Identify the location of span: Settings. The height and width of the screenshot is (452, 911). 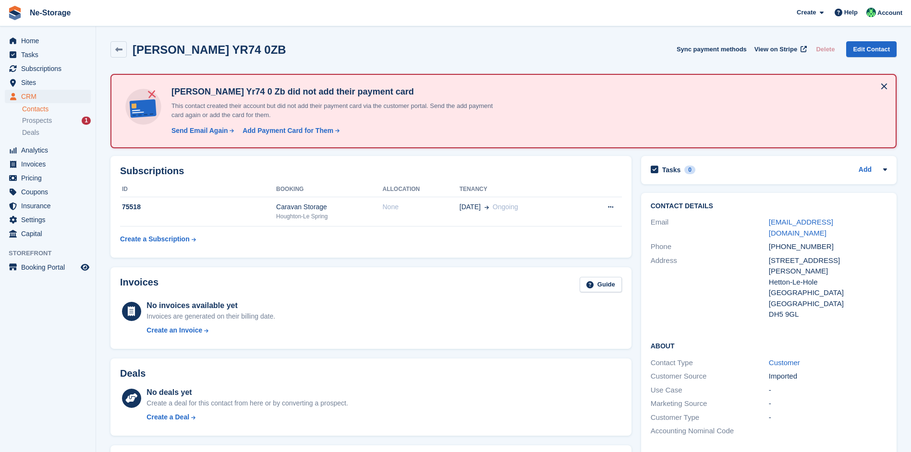
(50, 220).